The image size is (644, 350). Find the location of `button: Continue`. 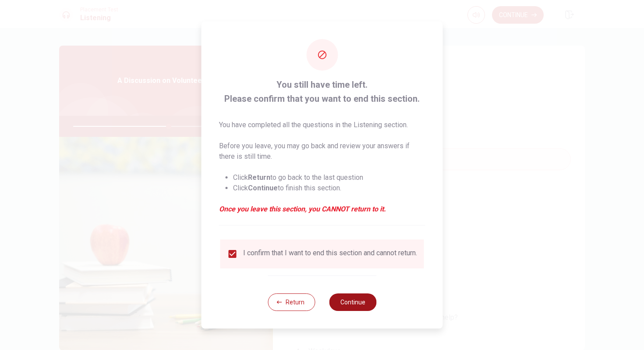

button: Continue is located at coordinates (353, 302).